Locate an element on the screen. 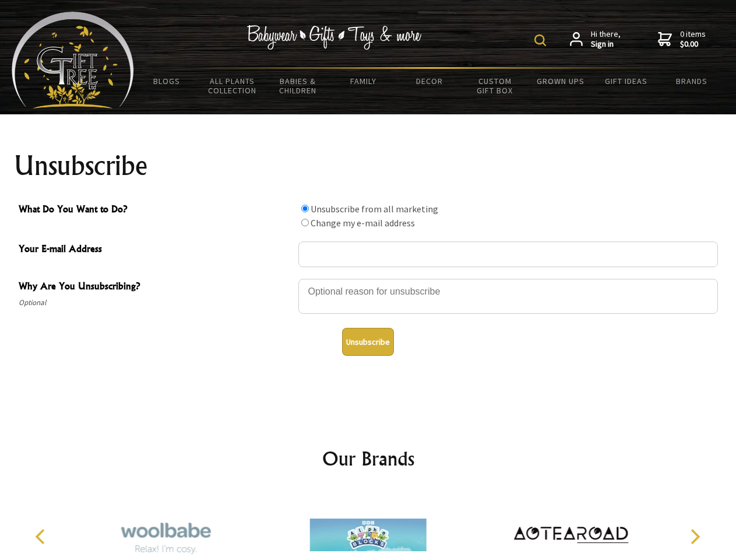 The height and width of the screenshot is (560, 736). label: Unsubscribe from all marketing is located at coordinates (374, 208).